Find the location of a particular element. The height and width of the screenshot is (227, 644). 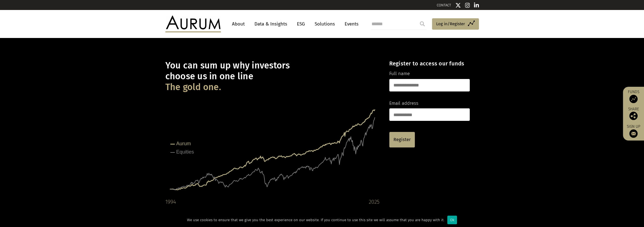

span: The gold one. is located at coordinates (193, 87).